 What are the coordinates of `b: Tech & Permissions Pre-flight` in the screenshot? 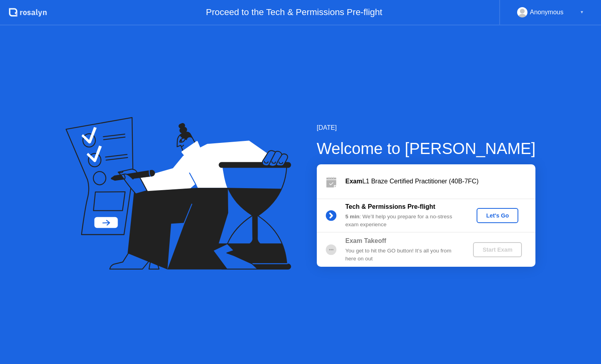 It's located at (390, 206).